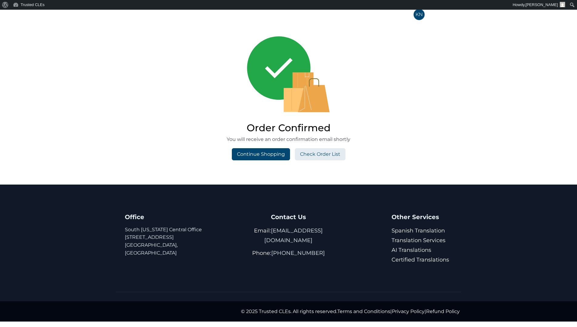  What do you see at coordinates (243, 14) in the screenshot?
I see `a: Home` at bounding box center [243, 14].